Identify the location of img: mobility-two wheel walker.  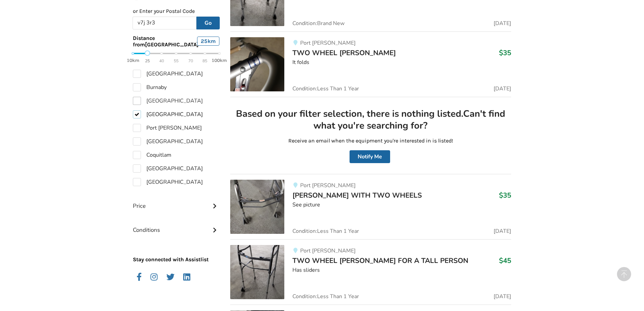
(257, 64).